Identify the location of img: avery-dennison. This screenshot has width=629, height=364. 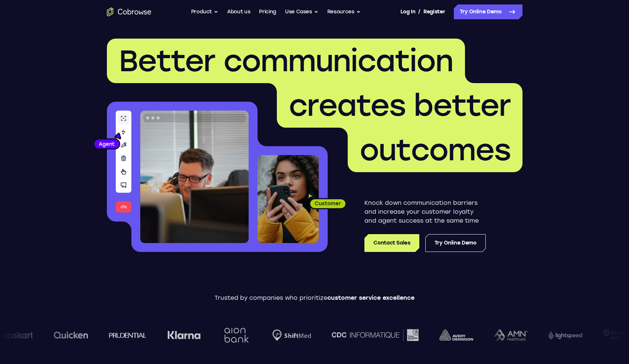
(436, 335).